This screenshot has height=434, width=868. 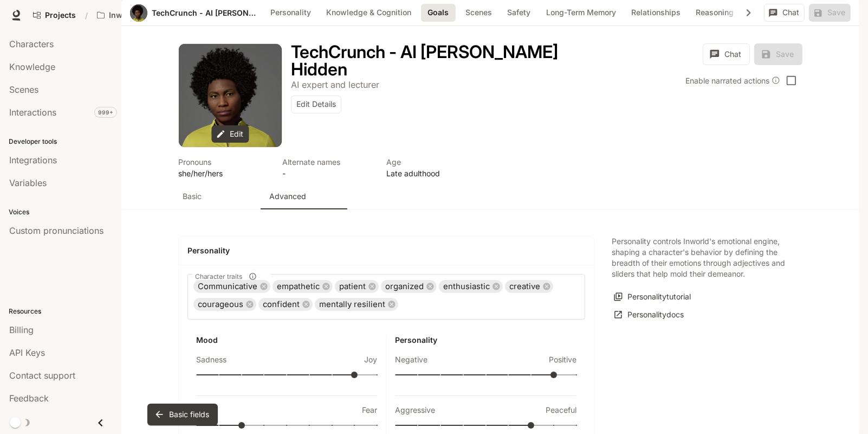 I want to click on button: Long-Term Memory, so click(x=581, y=13).